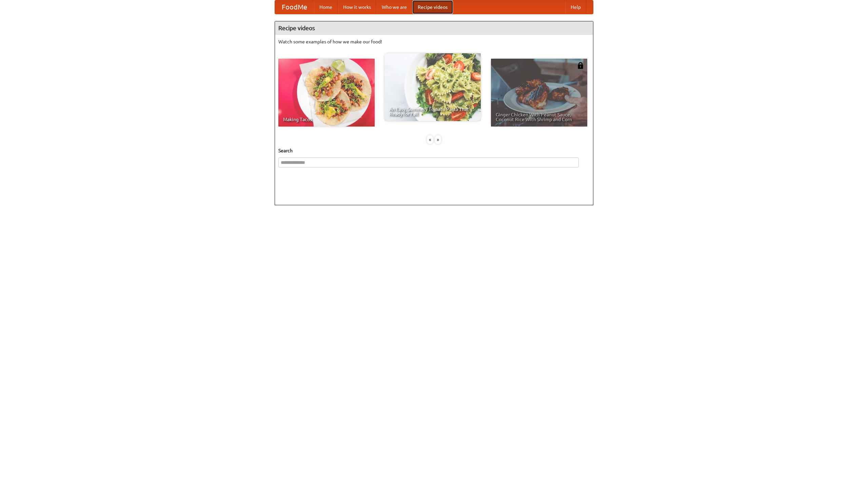  What do you see at coordinates (434, 42) in the screenshot?
I see `p: Watch some examples of how we make our food!` at bounding box center [434, 42].